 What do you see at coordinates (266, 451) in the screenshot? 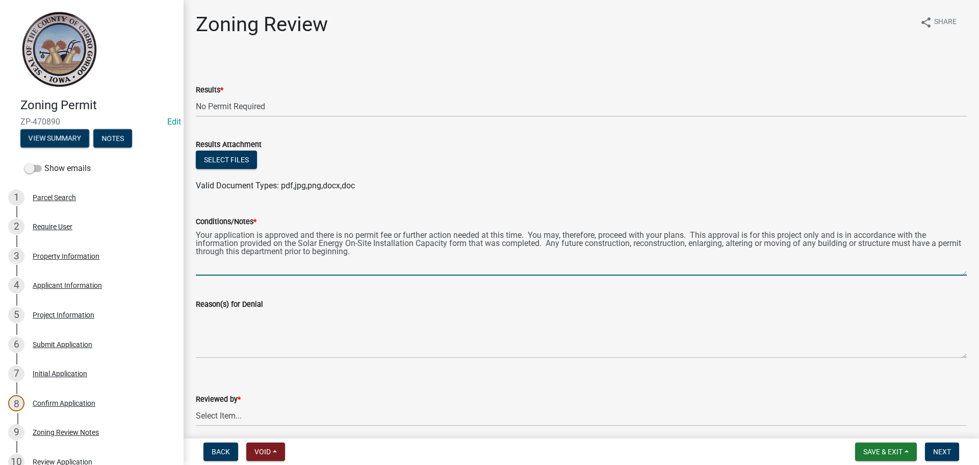
I see `button: Void` at bounding box center [266, 451].